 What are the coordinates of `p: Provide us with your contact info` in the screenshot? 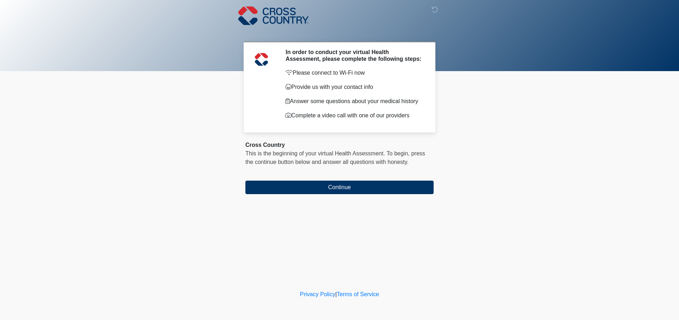 It's located at (354, 87).